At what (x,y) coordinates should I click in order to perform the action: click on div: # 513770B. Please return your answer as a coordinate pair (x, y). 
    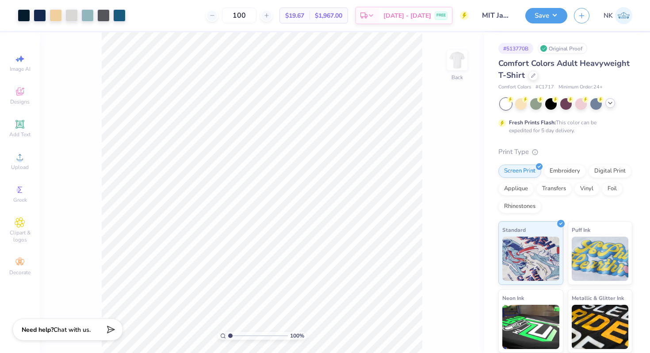
    Looking at the image, I should click on (516, 48).